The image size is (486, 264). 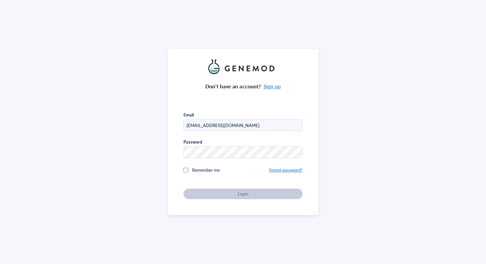 What do you see at coordinates (286, 170) in the screenshot?
I see `a: Forgot password?` at bounding box center [286, 170].